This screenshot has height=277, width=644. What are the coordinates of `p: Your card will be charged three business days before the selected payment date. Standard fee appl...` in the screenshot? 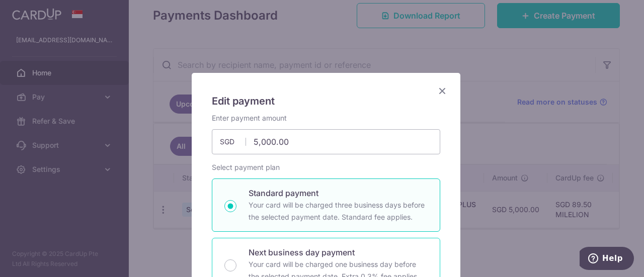 It's located at (338, 211).